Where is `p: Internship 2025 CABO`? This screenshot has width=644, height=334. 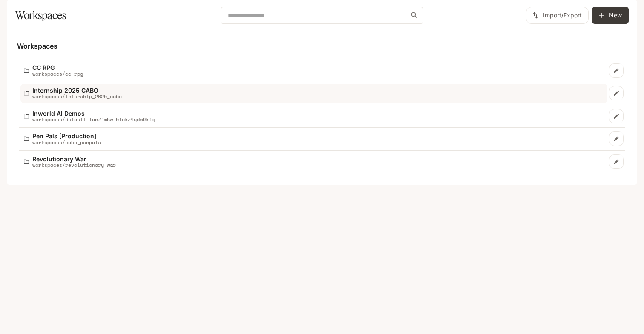
p: Internship 2025 CABO is located at coordinates (77, 90).